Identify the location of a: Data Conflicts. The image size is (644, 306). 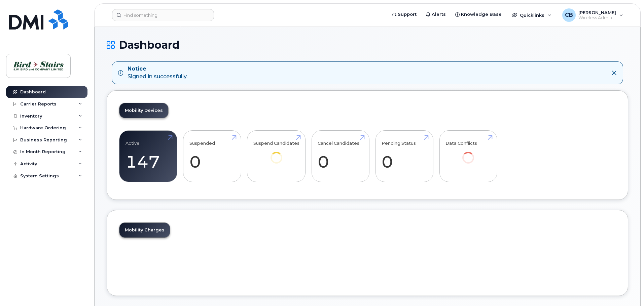
(468, 153).